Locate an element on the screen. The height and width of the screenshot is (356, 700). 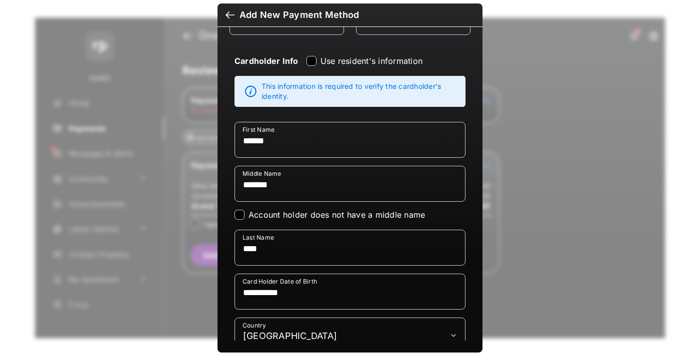
div: payment_method_screening[postal_addresses][country] is located at coordinates (350, 336).